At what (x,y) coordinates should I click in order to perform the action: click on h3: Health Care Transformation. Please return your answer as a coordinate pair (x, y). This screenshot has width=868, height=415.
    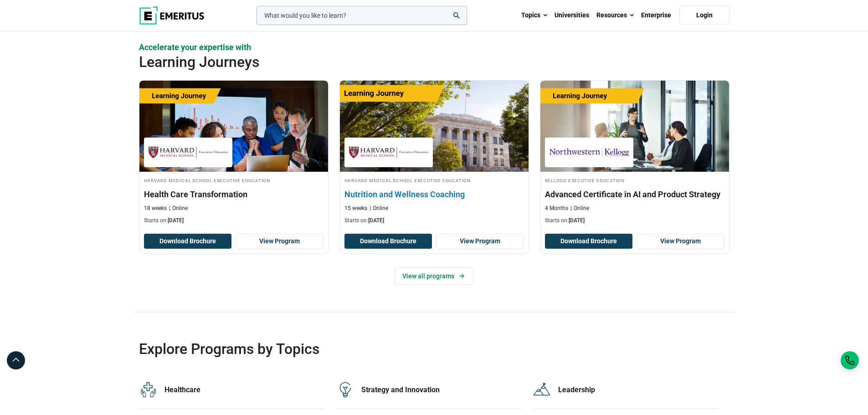
    Looking at the image, I should click on (233, 194).